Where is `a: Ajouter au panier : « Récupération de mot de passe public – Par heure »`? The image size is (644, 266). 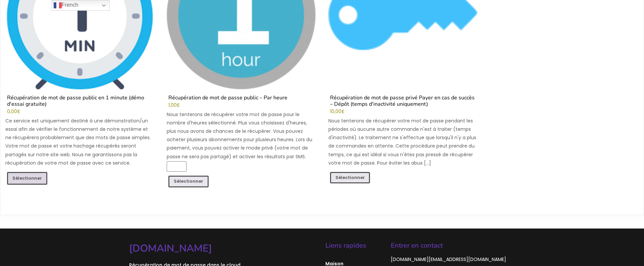
a: Ajouter au panier : « Récupération de mot de passe public – Par heure » is located at coordinates (189, 182).